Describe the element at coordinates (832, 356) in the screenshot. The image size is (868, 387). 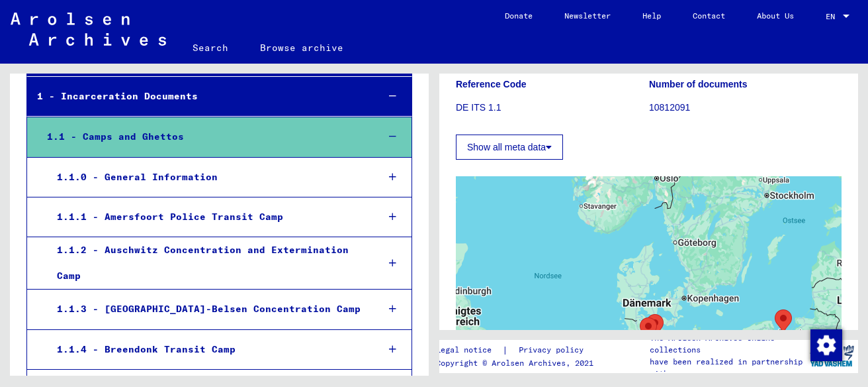
I see `img: yv_logo.png` at that location.